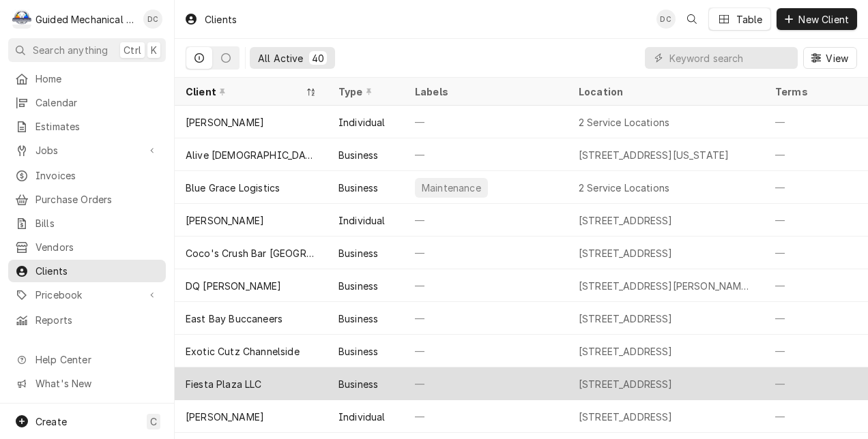 The height and width of the screenshot is (439, 868). I want to click on div: Maintenance, so click(451, 188).